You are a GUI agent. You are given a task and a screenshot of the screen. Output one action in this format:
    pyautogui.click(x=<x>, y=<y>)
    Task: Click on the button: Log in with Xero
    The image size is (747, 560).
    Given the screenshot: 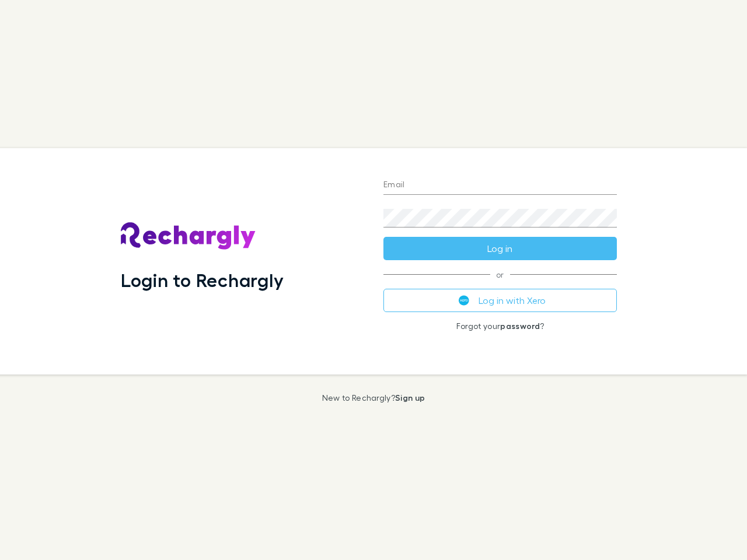 What is the action you would take?
    pyautogui.click(x=500, y=300)
    